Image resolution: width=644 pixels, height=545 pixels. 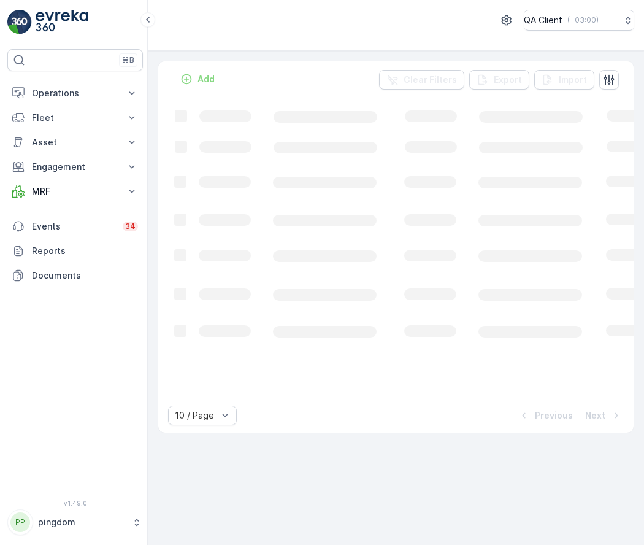 What do you see at coordinates (75, 191) in the screenshot?
I see `button: MRF` at bounding box center [75, 191].